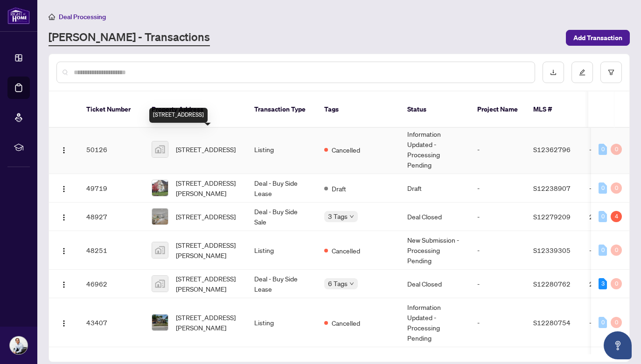 The image size is (641, 364). Describe the element at coordinates (497, 110) in the screenshot. I see `th: Project Name` at that location.